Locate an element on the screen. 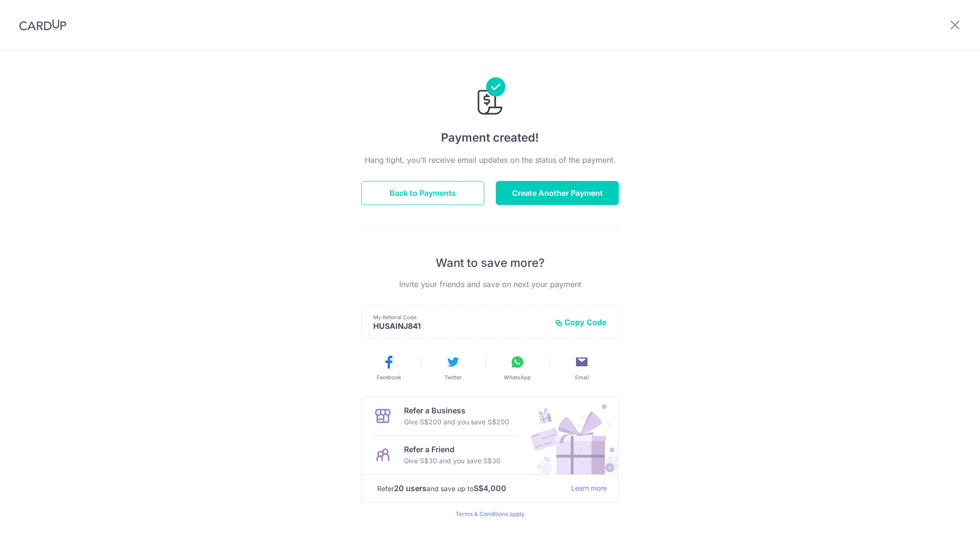 This screenshot has height=554, width=980. button: WhatsApp is located at coordinates (518, 368).